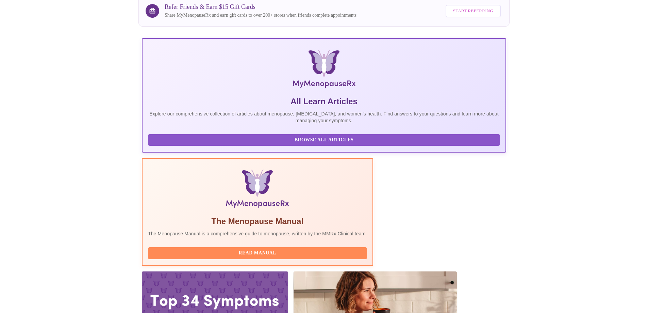  What do you see at coordinates (473, 11) in the screenshot?
I see `span: Start Referring` at bounding box center [473, 11].